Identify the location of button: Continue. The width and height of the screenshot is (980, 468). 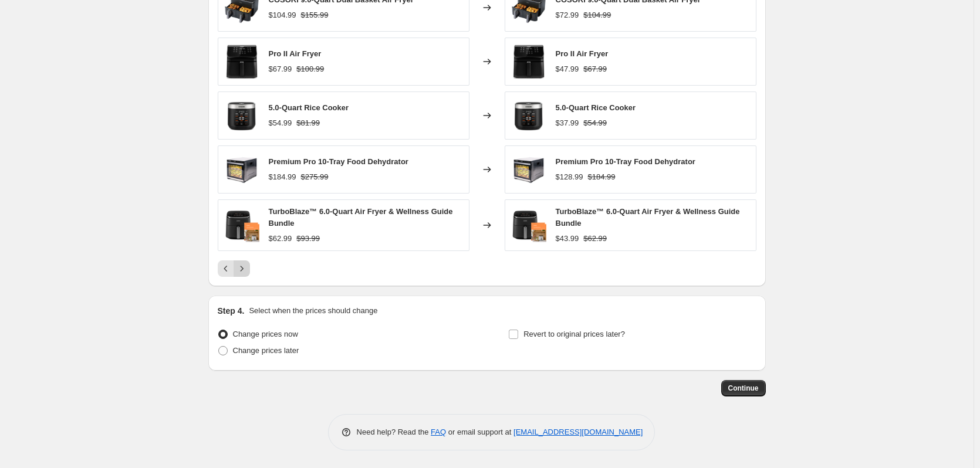
(743, 388).